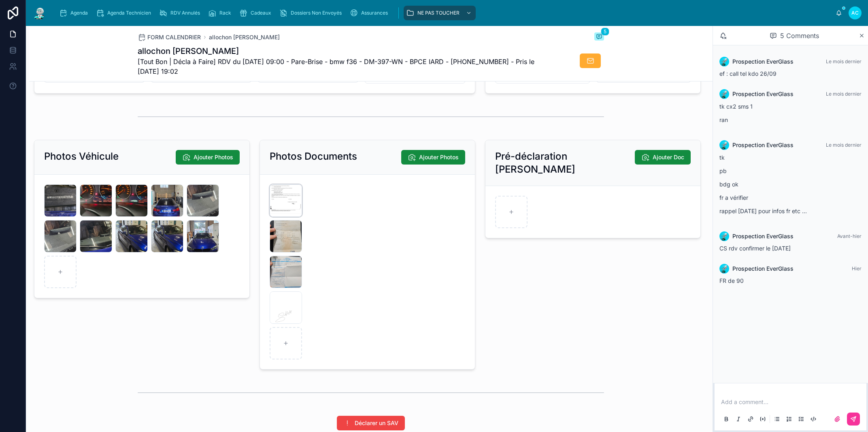 Image resolution: width=868 pixels, height=432 pixels. What do you see at coordinates (599, 37) in the screenshot?
I see `button: 5` at bounding box center [599, 37].